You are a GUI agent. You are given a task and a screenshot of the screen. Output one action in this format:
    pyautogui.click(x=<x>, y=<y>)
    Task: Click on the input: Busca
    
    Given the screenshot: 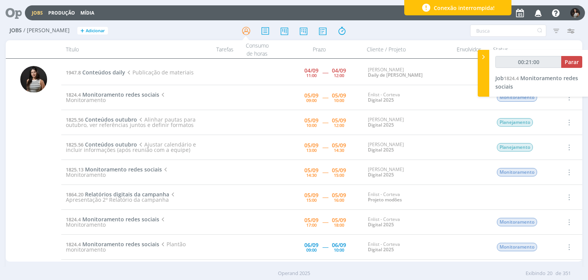 What is the action you would take?
    pyautogui.click(x=508, y=31)
    